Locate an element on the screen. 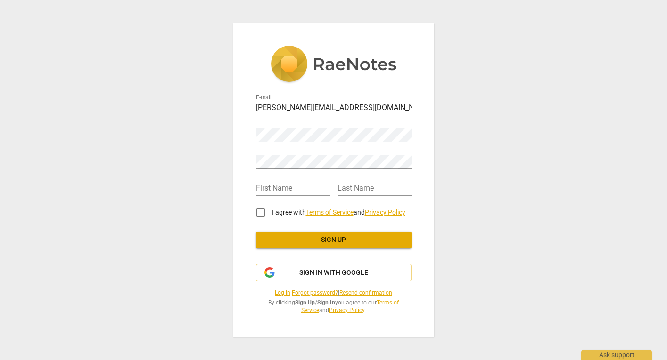 The width and height of the screenshot is (667, 360). a: Terms of Service is located at coordinates (329, 213).